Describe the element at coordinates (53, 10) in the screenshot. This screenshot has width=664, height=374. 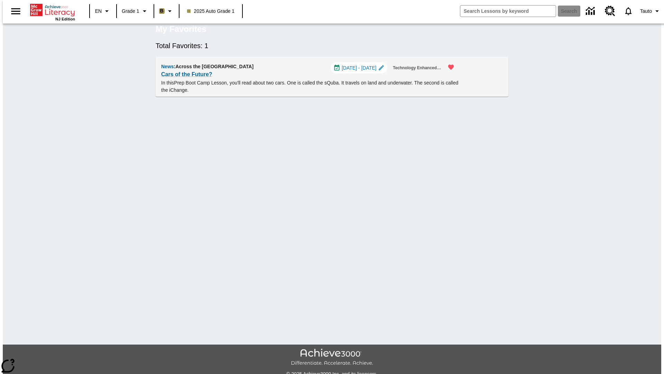
I see `a: Home` at that location.